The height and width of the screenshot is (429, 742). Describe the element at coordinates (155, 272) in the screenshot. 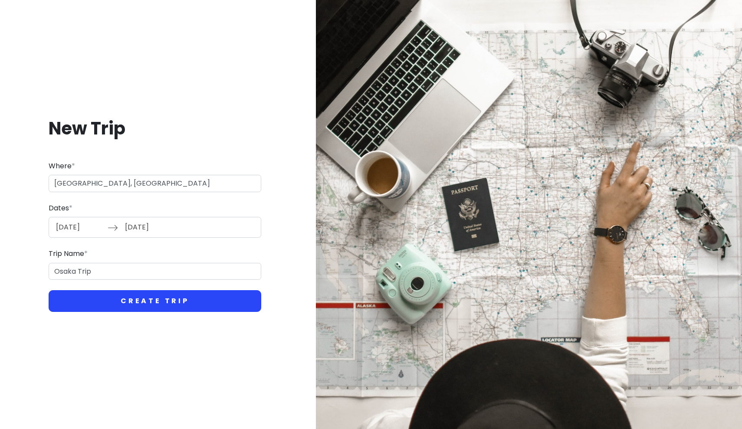

I see `input: Give it a name` at that location.